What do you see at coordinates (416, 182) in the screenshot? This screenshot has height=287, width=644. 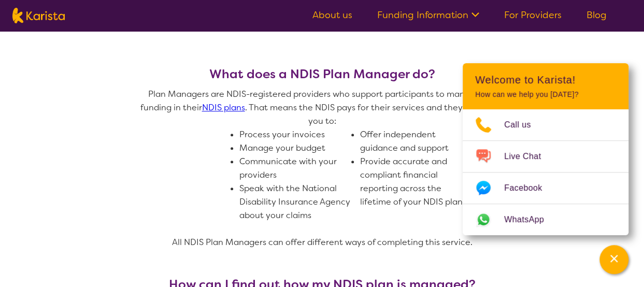 I see `li: Provide accurate and compliant financial reporting across the lifetime of your NDIS plan` at bounding box center [416, 182].